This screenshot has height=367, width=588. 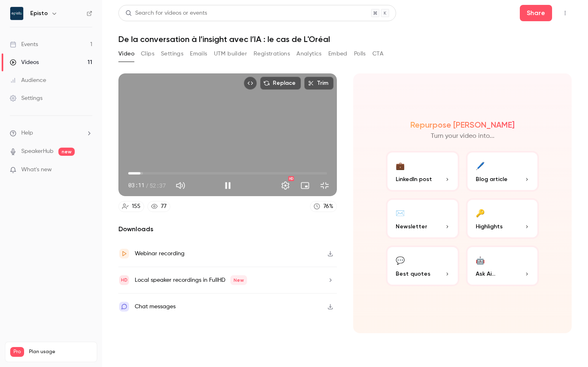 I want to click on div: Pause, so click(x=228, y=185).